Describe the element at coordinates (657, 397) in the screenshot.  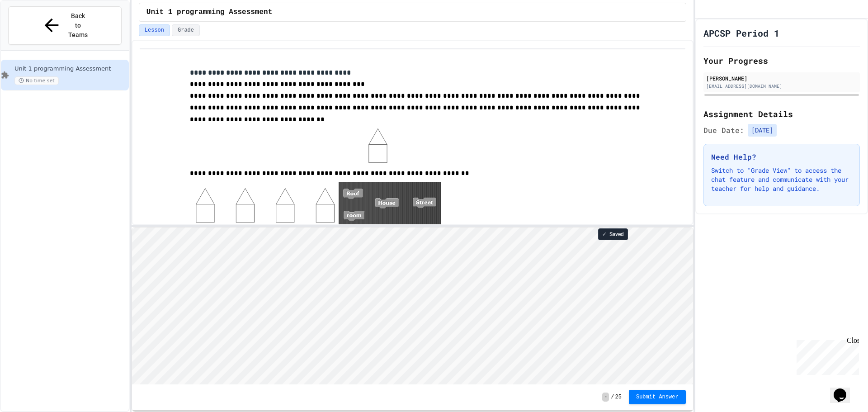
I see `span: Submit Answer` at that location.